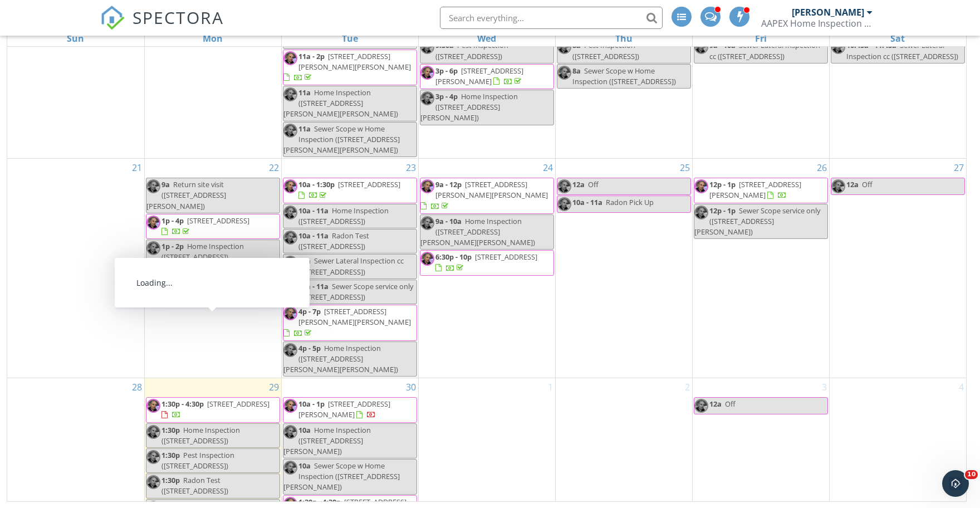 Image resolution: width=980 pixels, height=508 pixels. What do you see at coordinates (305, 466) in the screenshot?
I see `span: 10a` at bounding box center [305, 466].